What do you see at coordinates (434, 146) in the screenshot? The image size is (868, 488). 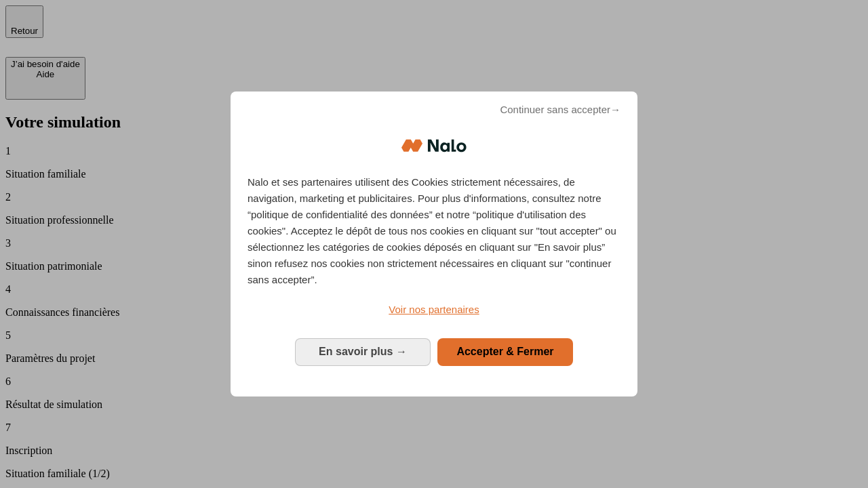 I see `img: Logo` at bounding box center [434, 146].